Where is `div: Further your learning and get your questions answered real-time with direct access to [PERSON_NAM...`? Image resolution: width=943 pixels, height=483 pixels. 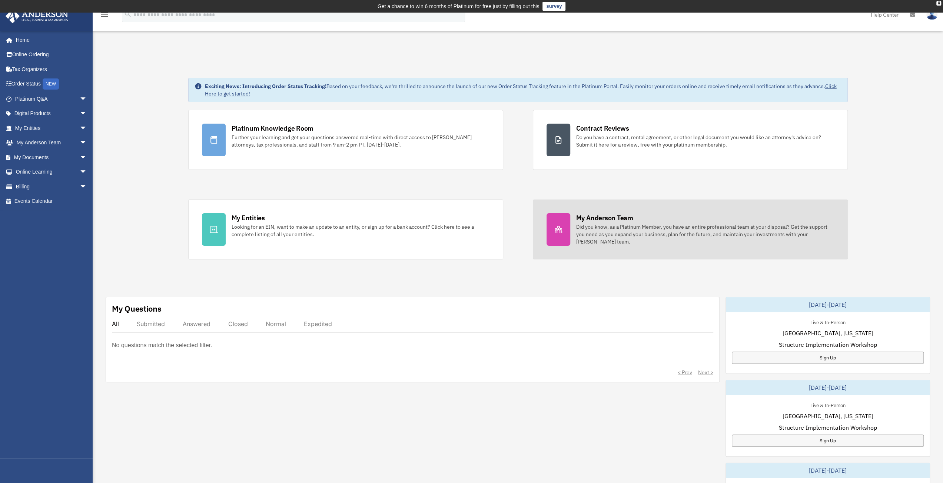
div: Further your learning and get your questions answered real-time with direct access to [PERSON_NAM... is located at coordinates (360, 141).